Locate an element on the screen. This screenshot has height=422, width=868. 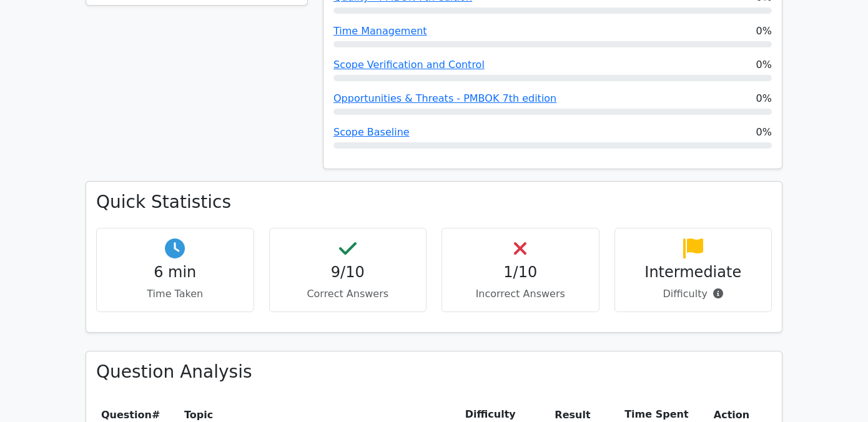
a: Scope Baseline is located at coordinates (371, 132).